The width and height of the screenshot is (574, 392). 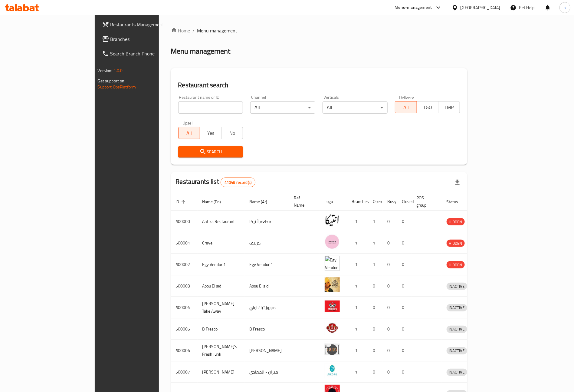 I want to click on img: Mizan - Maadi, so click(x=332, y=370).